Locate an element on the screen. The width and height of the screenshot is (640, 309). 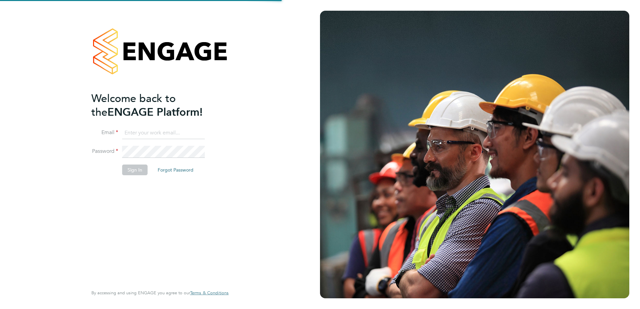
button: Sign In is located at coordinates (135, 170).